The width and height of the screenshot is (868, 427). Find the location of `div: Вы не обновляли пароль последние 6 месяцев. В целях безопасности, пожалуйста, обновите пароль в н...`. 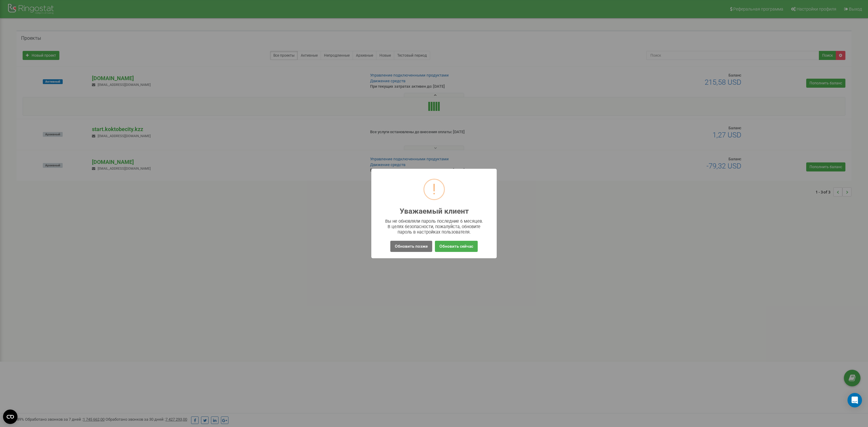

div: Вы не обновляли пароль последние 6 месяцев. В целях безопасности, пожалуйста, обновите пароль в н... is located at coordinates (434, 227).